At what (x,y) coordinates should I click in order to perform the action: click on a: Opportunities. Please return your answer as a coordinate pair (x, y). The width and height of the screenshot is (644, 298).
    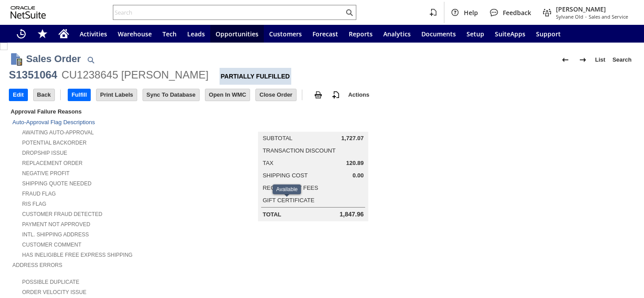
    Looking at the image, I should click on (237, 34).